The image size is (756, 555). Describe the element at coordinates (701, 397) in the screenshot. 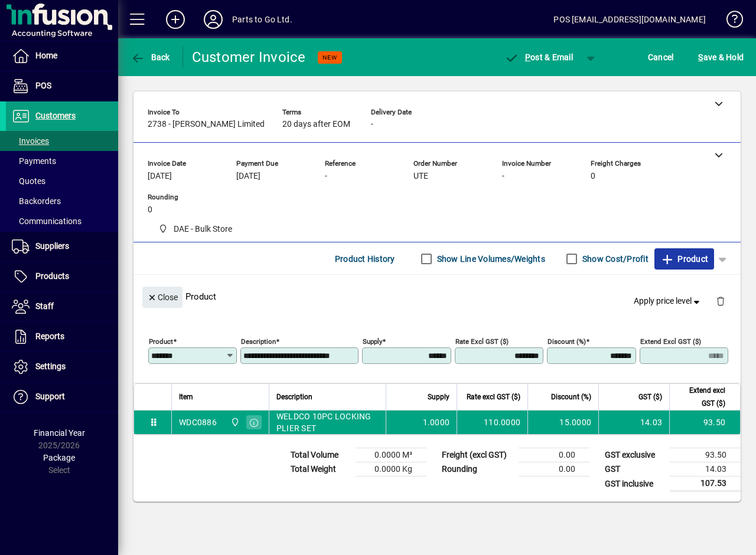

I see `span: Extend excl GST ($)` at that location.